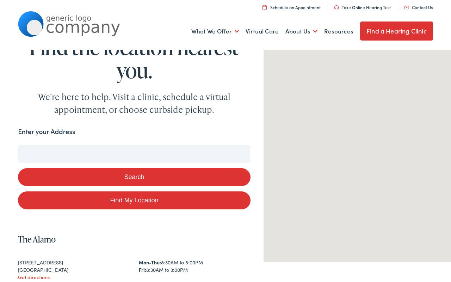  Describe the element at coordinates (418, 7) in the screenshot. I see `a: Contact Us` at that location.